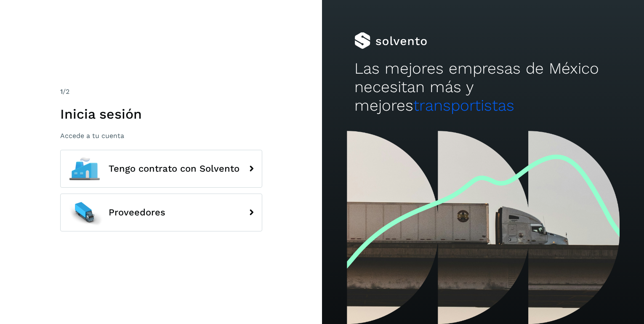 This screenshot has height=324, width=644. I want to click on button: Tengo contrato con Solvento, so click(161, 169).